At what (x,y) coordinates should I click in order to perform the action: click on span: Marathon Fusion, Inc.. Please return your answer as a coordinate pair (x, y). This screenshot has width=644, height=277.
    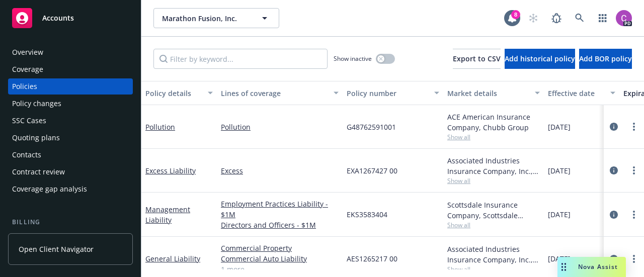
    Looking at the image, I should click on (205, 18).